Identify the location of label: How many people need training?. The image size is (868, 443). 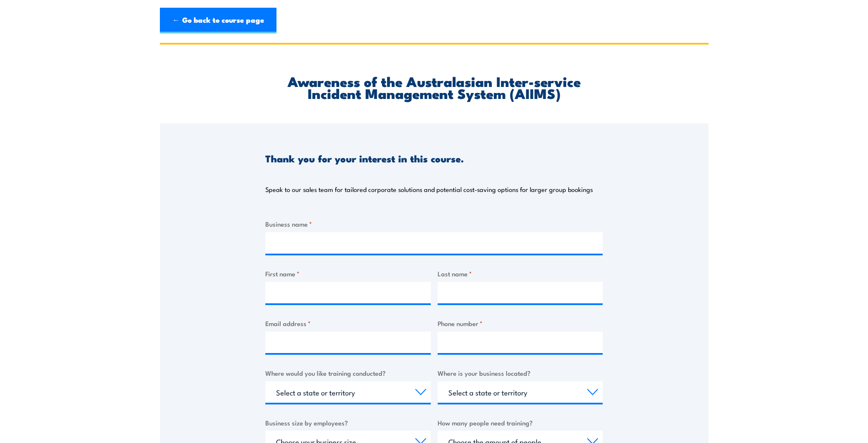
(520, 422).